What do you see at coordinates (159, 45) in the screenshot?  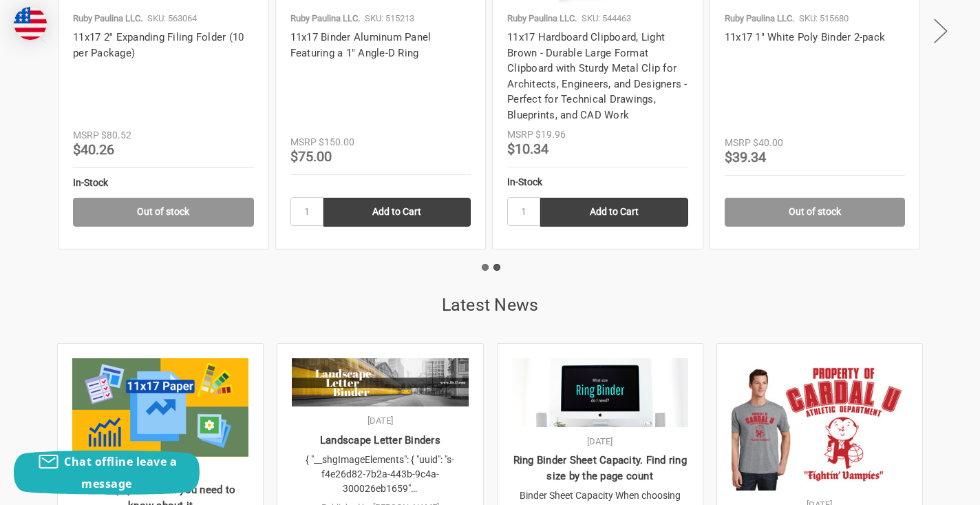 I see `a: 11x17 2'' Expanding Filing Folder (10 per Package)` at bounding box center [159, 45].